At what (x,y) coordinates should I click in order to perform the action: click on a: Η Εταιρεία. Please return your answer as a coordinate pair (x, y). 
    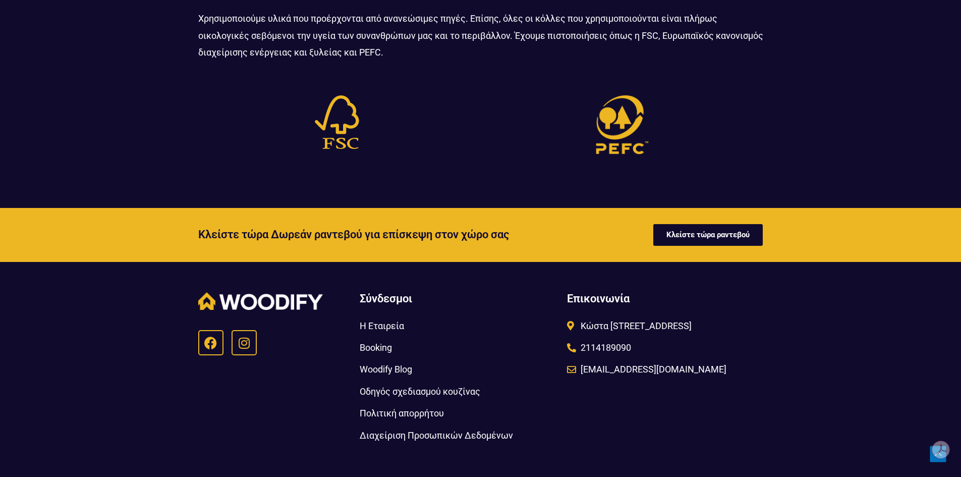
    Looking at the image, I should click on (458, 325).